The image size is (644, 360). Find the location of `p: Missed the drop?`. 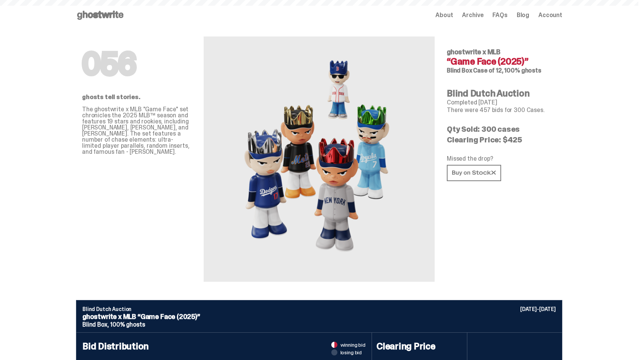

p: Missed the drop? is located at coordinates (501, 159).